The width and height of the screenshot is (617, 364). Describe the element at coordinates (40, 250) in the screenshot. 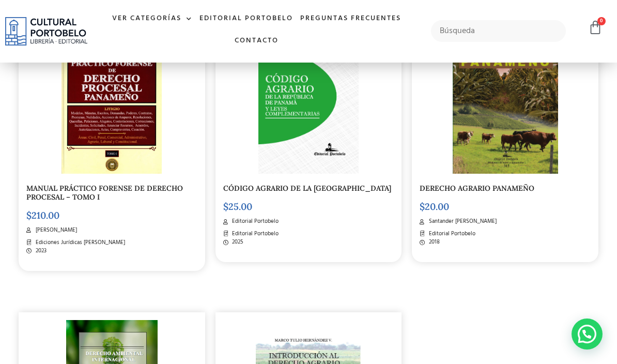

I see `span: 2023` at that location.